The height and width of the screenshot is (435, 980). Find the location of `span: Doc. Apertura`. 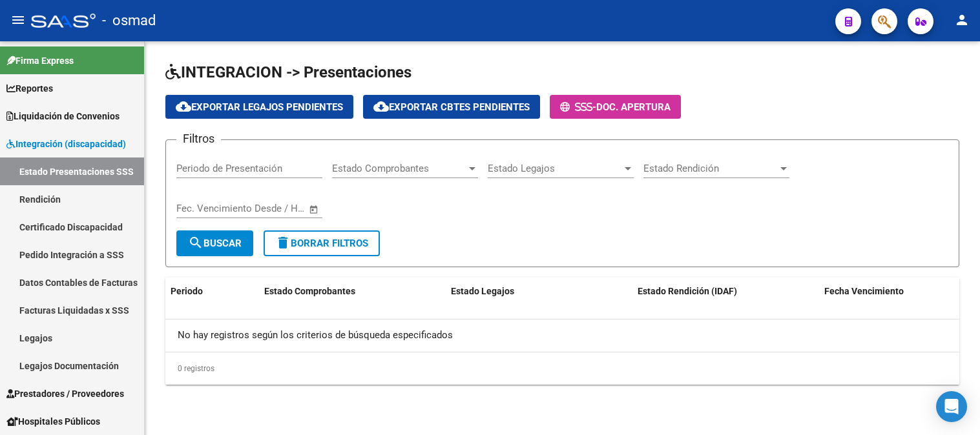

span: Doc. Apertura is located at coordinates (633, 107).